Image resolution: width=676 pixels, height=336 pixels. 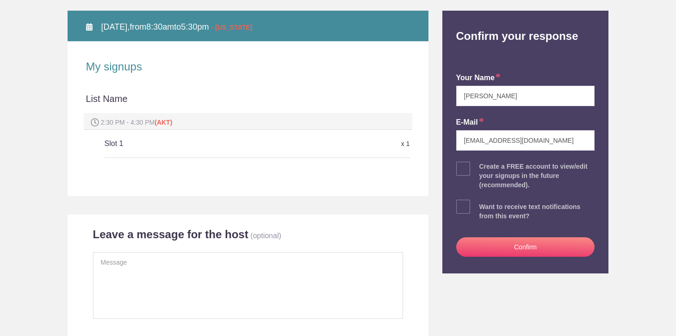 I want to click on h2: My signups, so click(x=248, y=67).